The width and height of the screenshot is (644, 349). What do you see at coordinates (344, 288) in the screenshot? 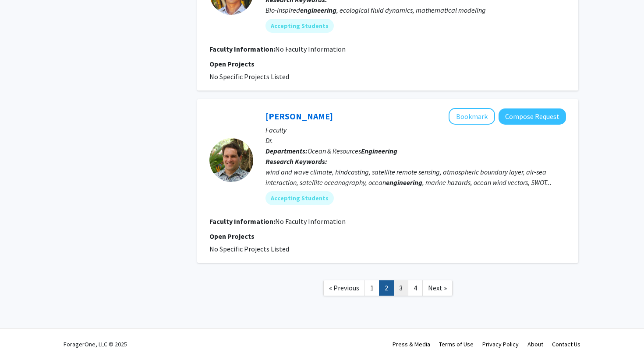
I see `a: Previous` at bounding box center [344, 288].